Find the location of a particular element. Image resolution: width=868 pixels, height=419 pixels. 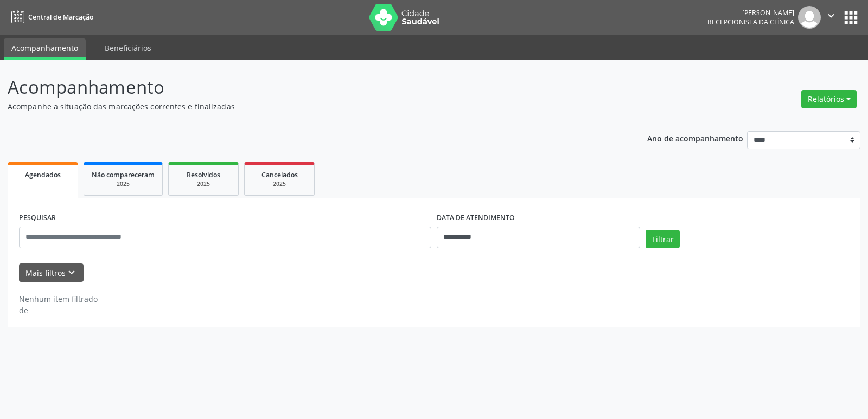

span: Não compareceram is located at coordinates (123, 175).